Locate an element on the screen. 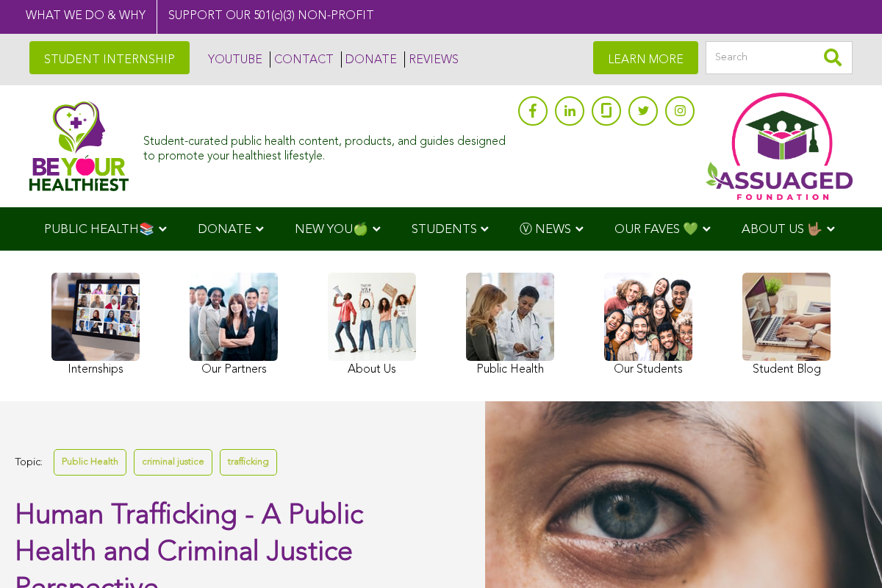 The width and height of the screenshot is (882, 588). a: CONTACT is located at coordinates (302, 60).